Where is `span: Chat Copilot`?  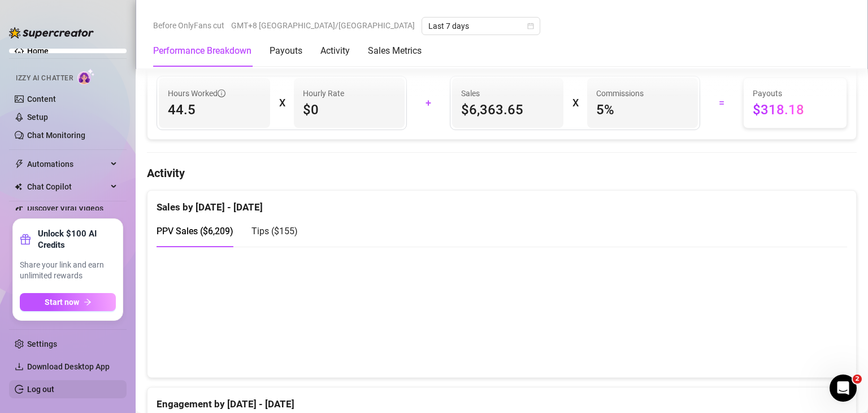 span: Chat Copilot is located at coordinates (67, 186).